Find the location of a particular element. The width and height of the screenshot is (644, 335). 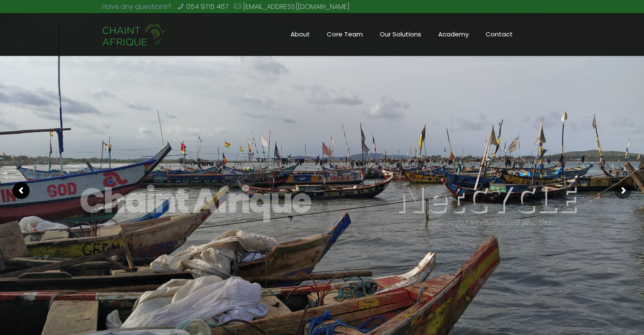

img: NetCYCLE_600x600-removebg-preview.png is located at coordinates (485, 201).